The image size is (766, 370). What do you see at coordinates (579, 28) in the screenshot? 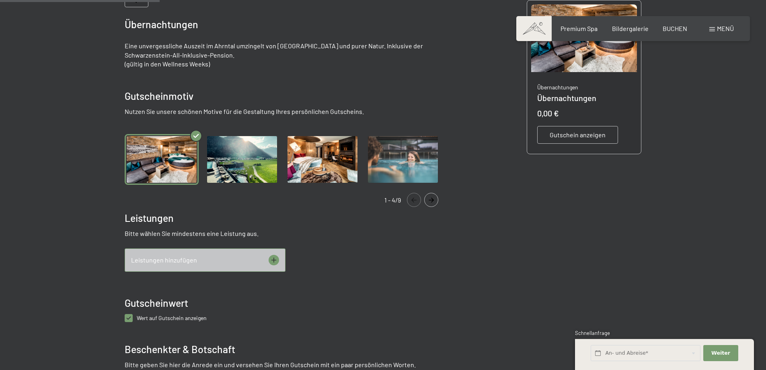
I see `a: Premium Spa` at bounding box center [579, 28].